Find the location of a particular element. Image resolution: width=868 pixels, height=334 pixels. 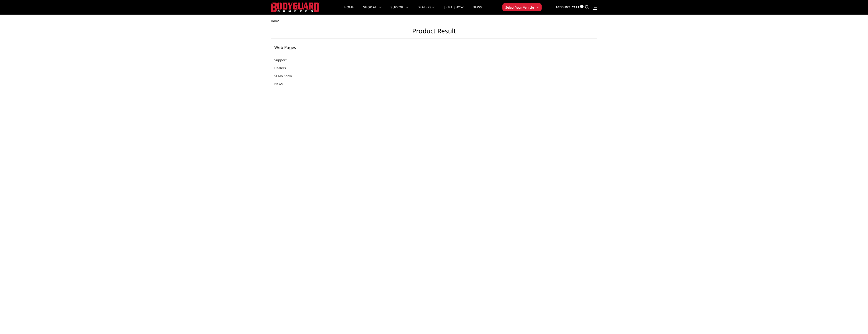

span: Select Your Vehicle is located at coordinates (519, 7).